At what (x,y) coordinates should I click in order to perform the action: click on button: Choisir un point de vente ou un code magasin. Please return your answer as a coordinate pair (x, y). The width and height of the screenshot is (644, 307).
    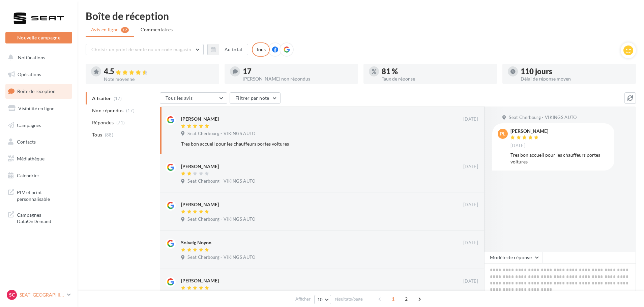
    Looking at the image, I should click on (145, 50).